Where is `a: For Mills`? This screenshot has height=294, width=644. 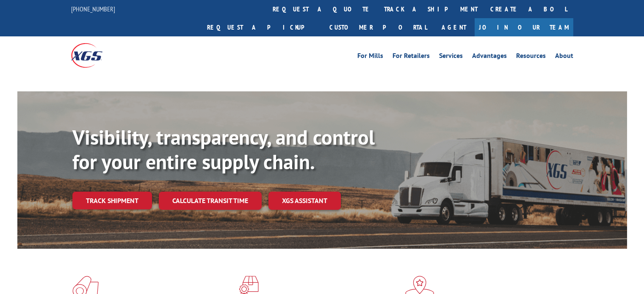
a: For Mills is located at coordinates (370, 57).